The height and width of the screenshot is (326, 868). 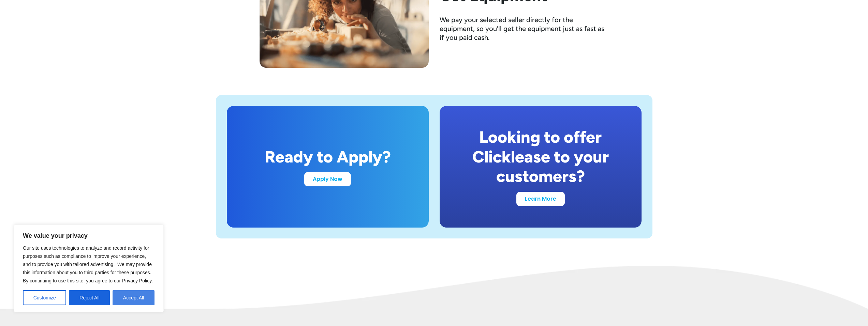 What do you see at coordinates (45, 297) in the screenshot?
I see `button: Customize` at bounding box center [45, 297].